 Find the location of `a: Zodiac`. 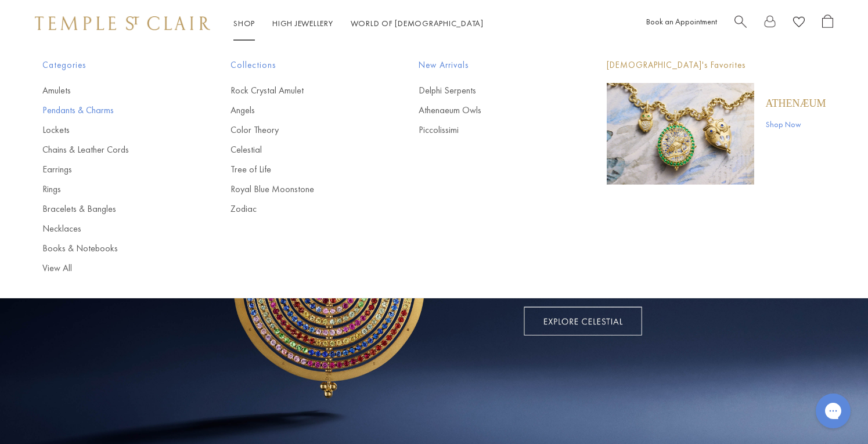

a: Zodiac is located at coordinates (302, 209).